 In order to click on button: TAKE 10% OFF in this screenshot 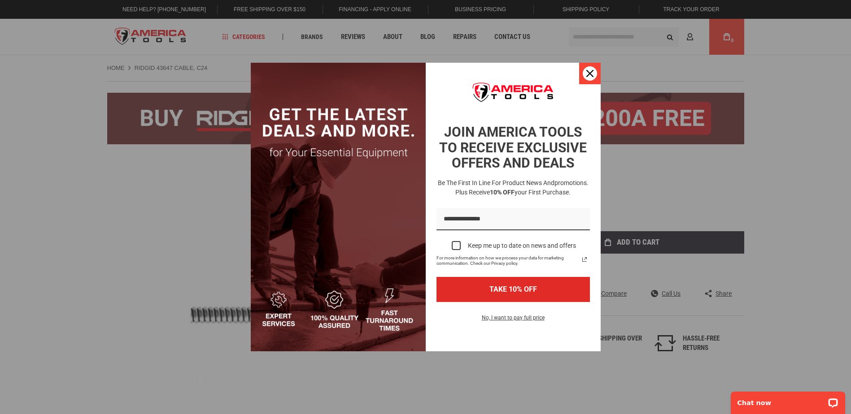, I will do `click(513, 289)`.